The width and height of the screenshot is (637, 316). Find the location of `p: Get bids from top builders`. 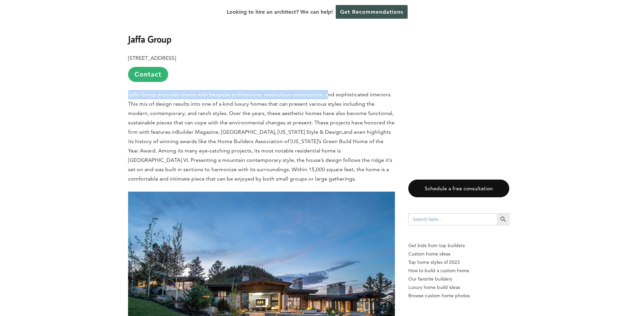

p: Get bids from top builders is located at coordinates (459, 245).